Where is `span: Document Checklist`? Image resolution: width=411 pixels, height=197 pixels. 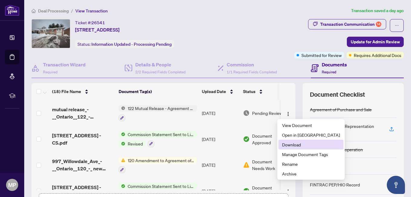
span: Document Checklist is located at coordinates (337, 94).